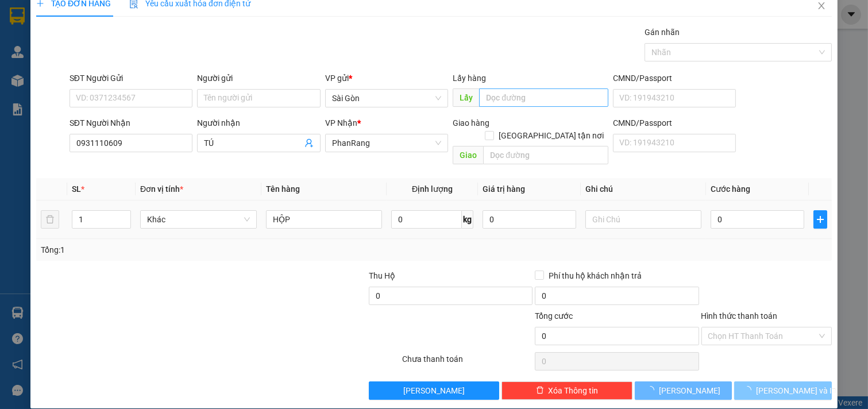 Image resolution: width=868 pixels, height=409 pixels. What do you see at coordinates (33, 91) in the screenshot?
I see `b: Thiện Trí` at bounding box center [33, 91].